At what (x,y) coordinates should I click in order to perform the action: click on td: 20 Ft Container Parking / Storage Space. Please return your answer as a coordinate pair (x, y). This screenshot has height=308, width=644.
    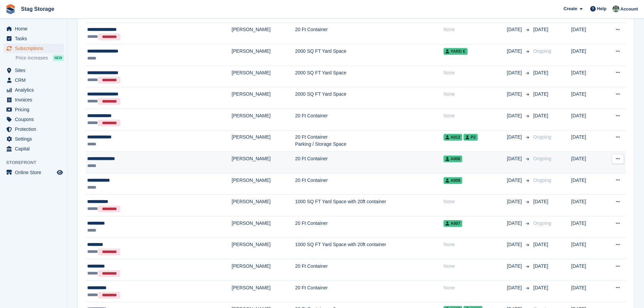
    Looking at the image, I should click on (369, 141).